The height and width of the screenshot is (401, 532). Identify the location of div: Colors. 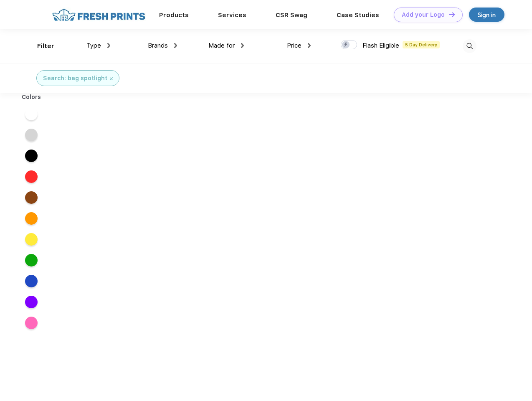
(31, 97).